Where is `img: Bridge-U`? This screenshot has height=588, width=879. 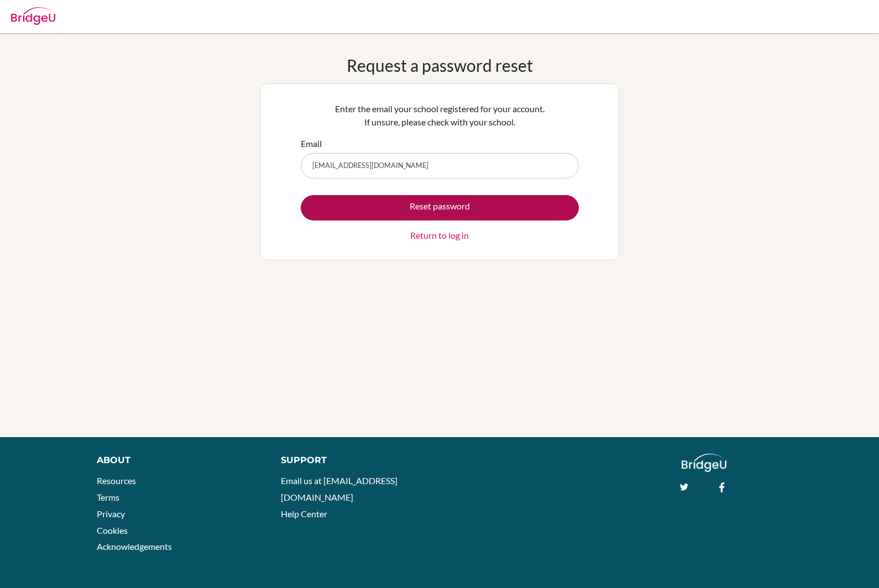
img: Bridge-U is located at coordinates (33, 16).